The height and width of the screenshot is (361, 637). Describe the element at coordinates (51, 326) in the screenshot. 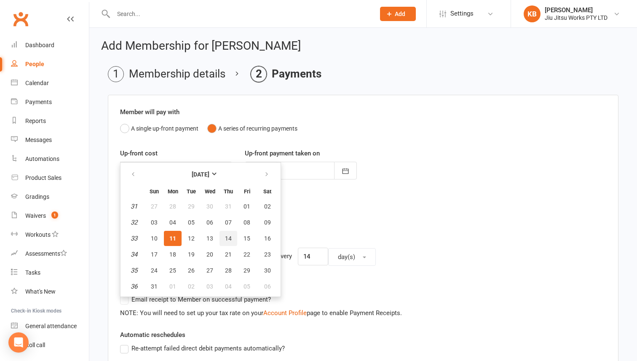

I see `div: General attendance` at that location.